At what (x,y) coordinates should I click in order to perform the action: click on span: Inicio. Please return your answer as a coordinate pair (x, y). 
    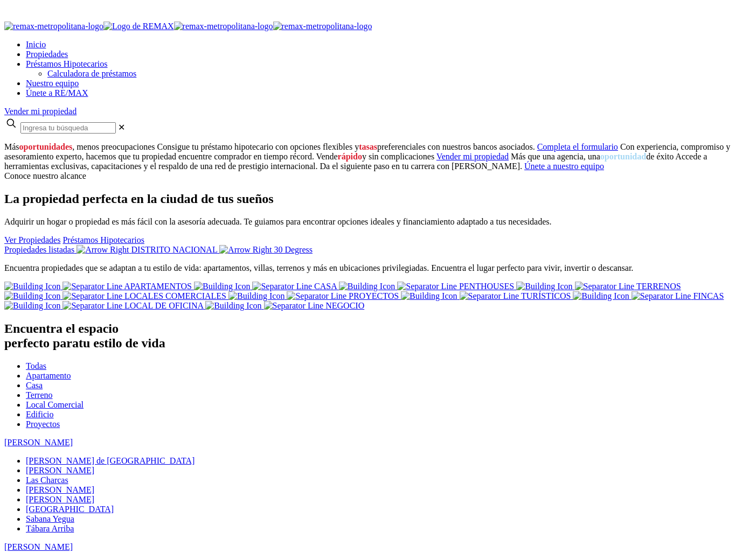
    Looking at the image, I should click on (36, 44).